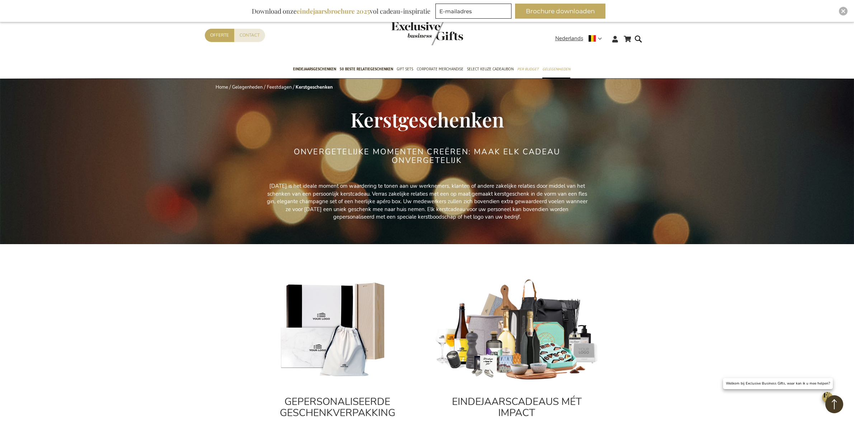 The height and width of the screenshot is (424, 854). I want to click on a: Offerte, so click(220, 35).